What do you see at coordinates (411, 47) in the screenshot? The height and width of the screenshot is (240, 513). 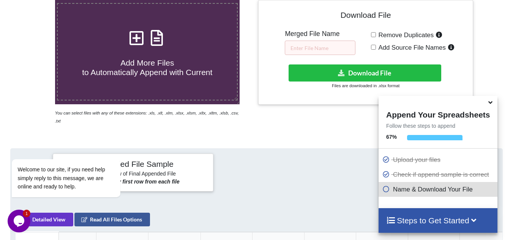 I see `span: Add Source File Names` at bounding box center [411, 47].